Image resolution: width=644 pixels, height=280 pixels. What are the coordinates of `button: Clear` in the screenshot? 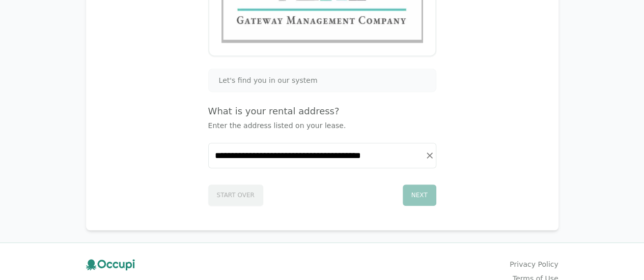 It's located at (429, 155).